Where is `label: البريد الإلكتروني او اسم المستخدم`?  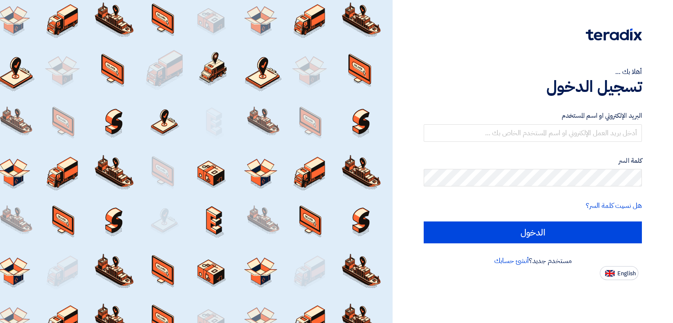
label: البريد الإلكتروني او اسم المستخدم is located at coordinates (533, 116).